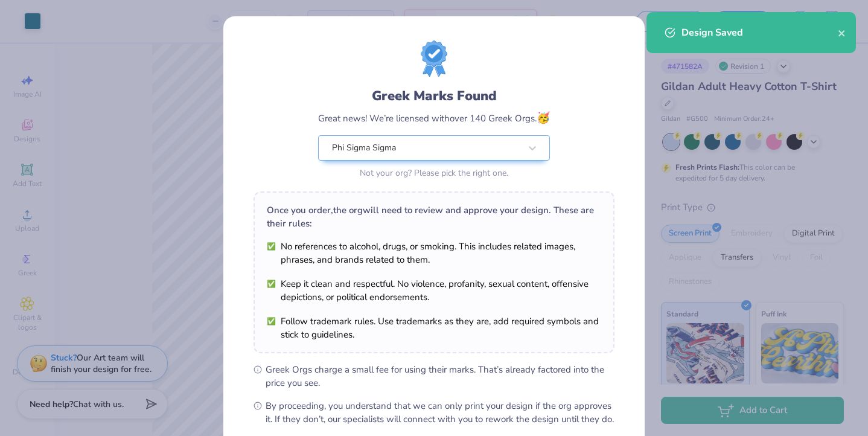 Image resolution: width=868 pixels, height=436 pixels. I want to click on li: Keep it clean and respectful. No violence, profanity, sexual content, offensive depictions, or po..., so click(434, 290).